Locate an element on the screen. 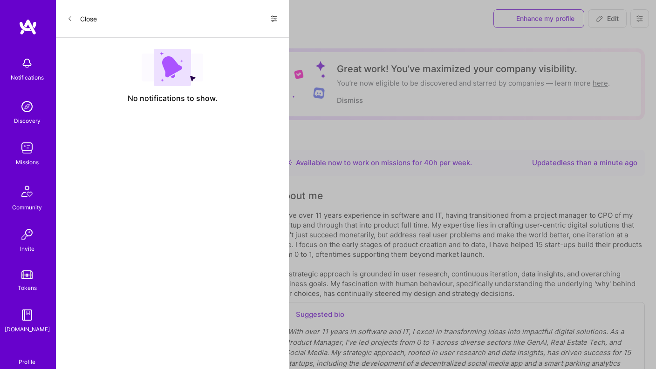  img: logo is located at coordinates (28, 27).